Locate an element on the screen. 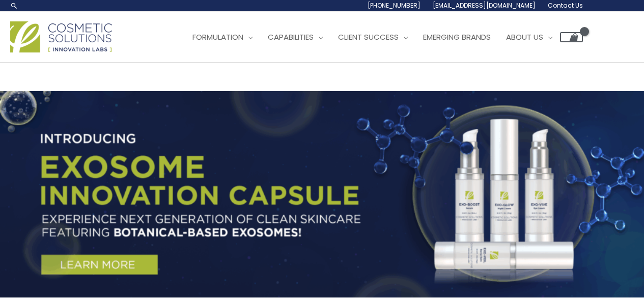 This screenshot has height=298, width=644. span: Formulation is located at coordinates (218, 36).